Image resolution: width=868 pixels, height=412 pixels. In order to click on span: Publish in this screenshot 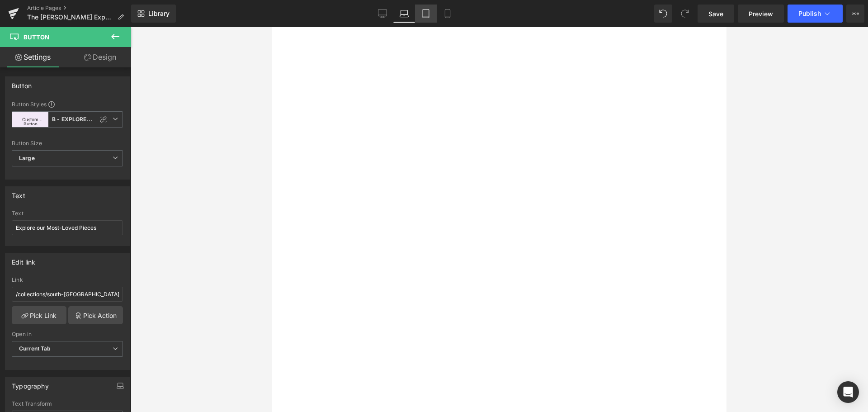, I will do `click(809, 14)`.